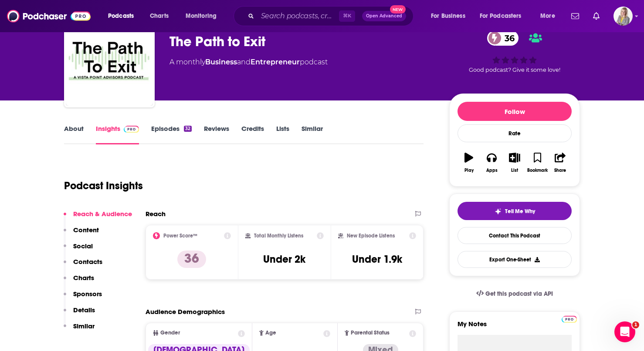  I want to click on a: Charts, so click(159, 16).